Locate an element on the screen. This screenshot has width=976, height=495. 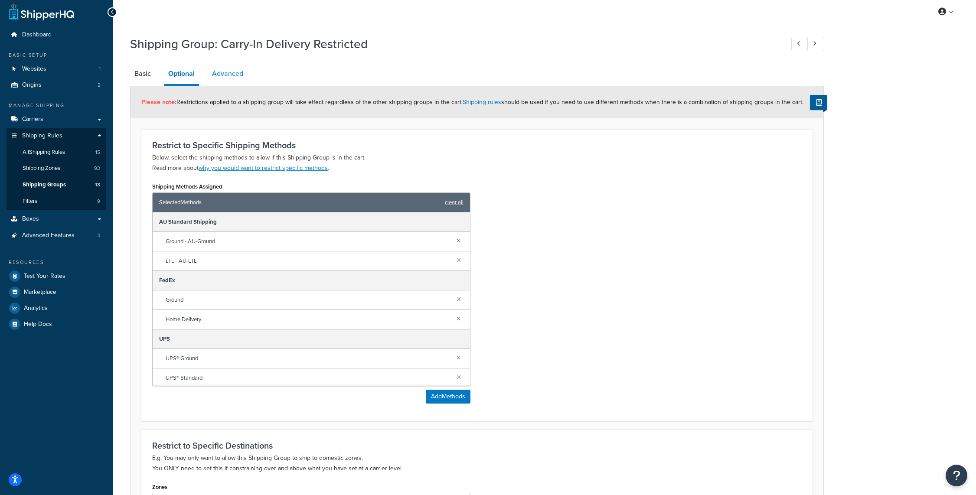
button: AddMethods is located at coordinates (448, 397).